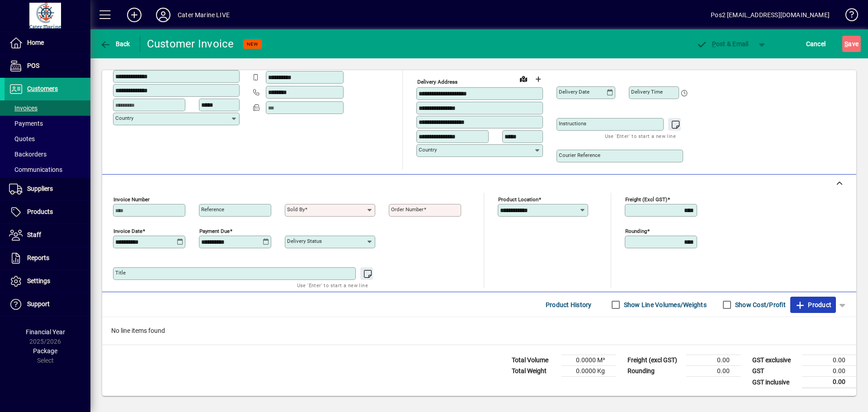 Image resolution: width=868 pixels, height=412 pixels. I want to click on span: ost & Email, so click(722, 44).